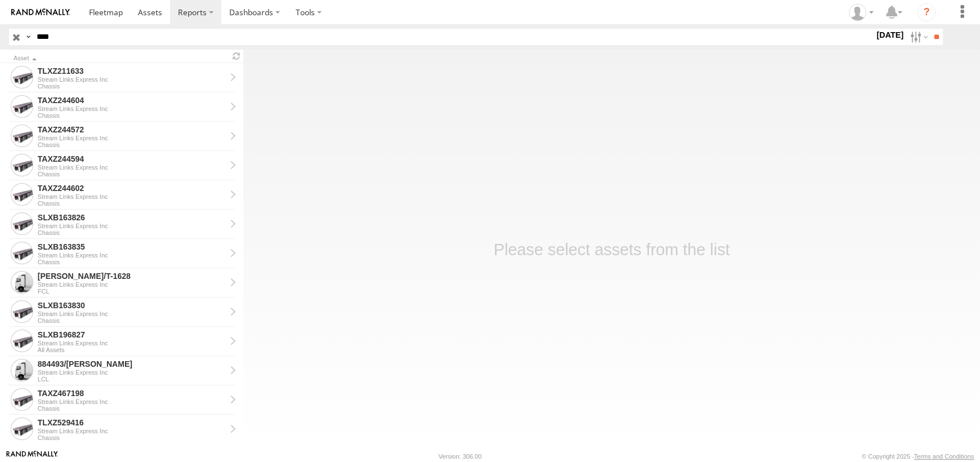 The height and width of the screenshot is (462, 980). What do you see at coordinates (132, 422) in the screenshot?
I see `div: TLXZ529416 - View Asset History` at bounding box center [132, 422].